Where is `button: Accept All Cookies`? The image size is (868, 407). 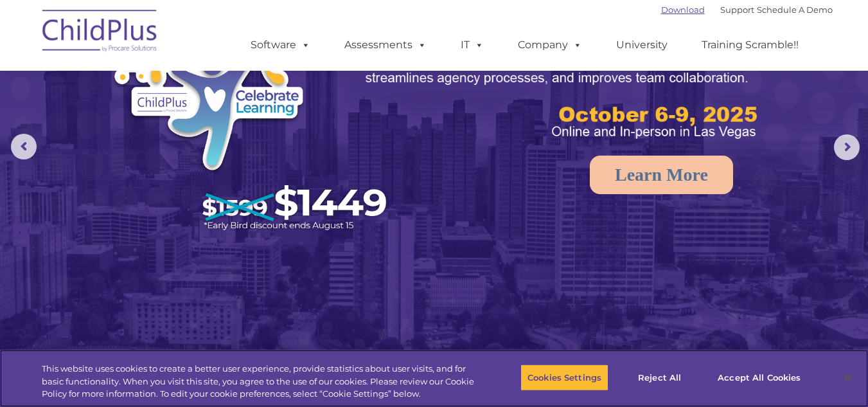
button: Accept All Cookies is located at coordinates (759, 377).